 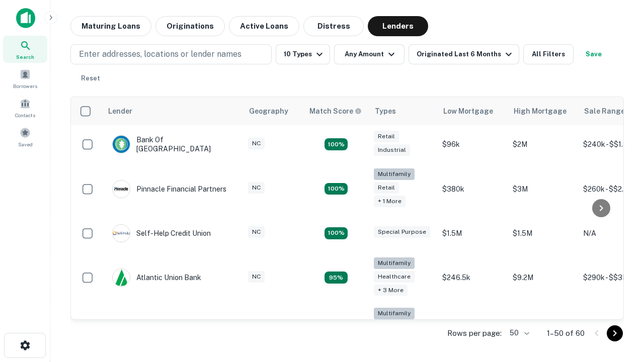 What do you see at coordinates (391, 290) in the screenshot?
I see `div: + 3 more` at bounding box center [391, 290].